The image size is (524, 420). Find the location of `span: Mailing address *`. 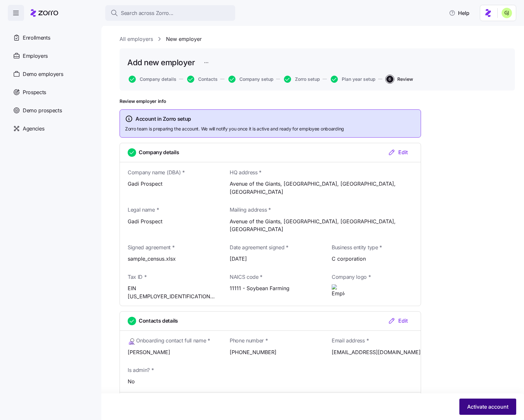

span: Mailing address * is located at coordinates (250, 209).